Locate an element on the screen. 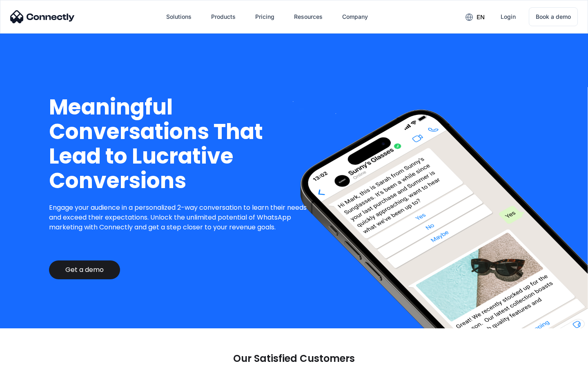 This screenshot has width=588, height=368. img: Connectly Logo is located at coordinates (42, 17).